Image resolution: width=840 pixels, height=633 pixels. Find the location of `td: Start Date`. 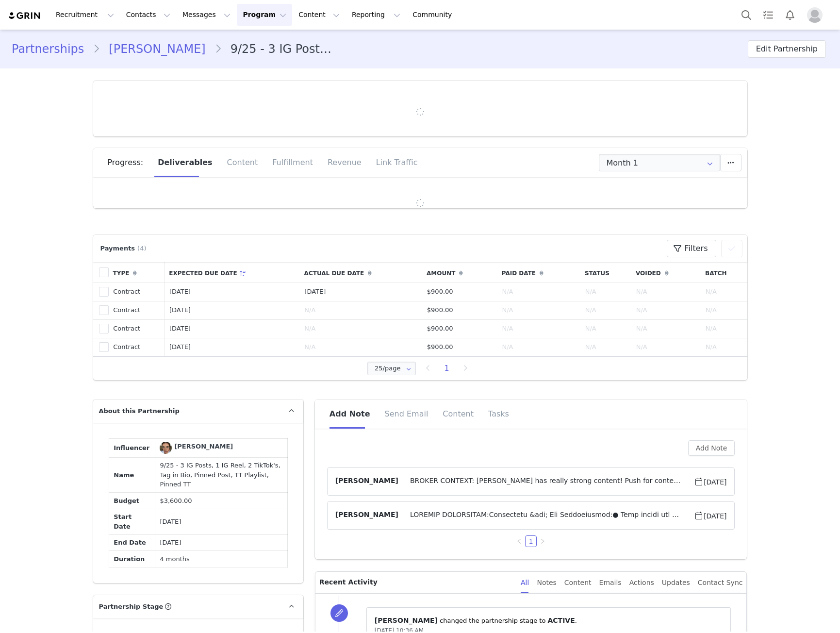

td: Start Date is located at coordinates (132, 521).